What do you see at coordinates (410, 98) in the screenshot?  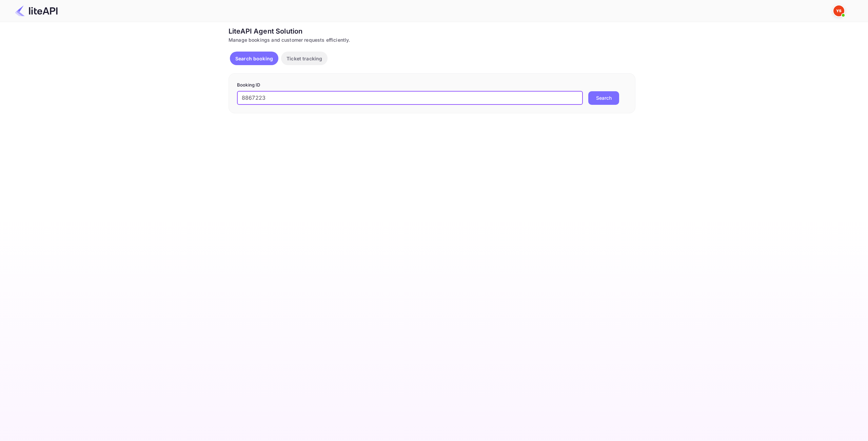 I see `input: Enter Booking ID (e.g., 63782194)` at bounding box center [410, 98].